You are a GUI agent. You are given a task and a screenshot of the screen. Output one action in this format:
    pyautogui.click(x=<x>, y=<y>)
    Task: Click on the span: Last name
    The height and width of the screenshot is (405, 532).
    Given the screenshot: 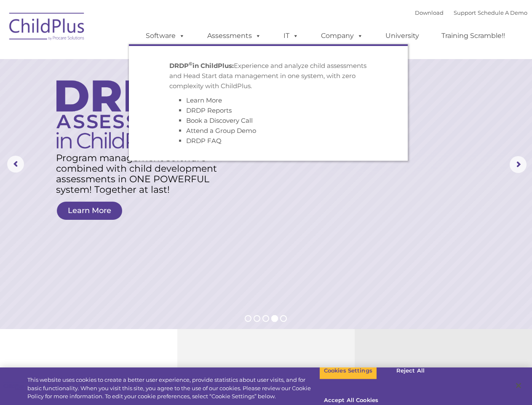 What is the action you would take?
    pyautogui.click(x=130, y=59)
    